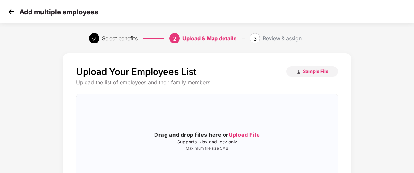 The image size is (414, 173). What do you see at coordinates (136, 72) in the screenshot?
I see `p: Upload Your Employees List` at bounding box center [136, 72].